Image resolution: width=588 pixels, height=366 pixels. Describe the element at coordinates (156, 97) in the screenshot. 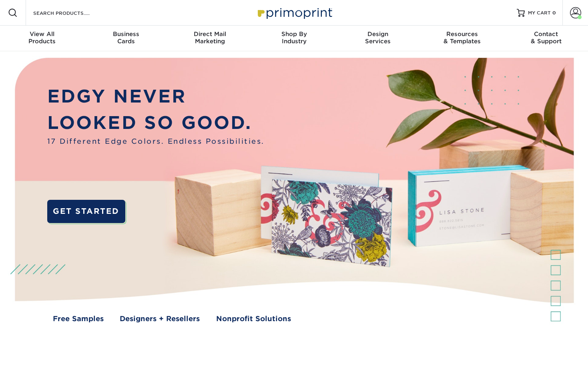

I see `p: EDGY NEVER` at that location.